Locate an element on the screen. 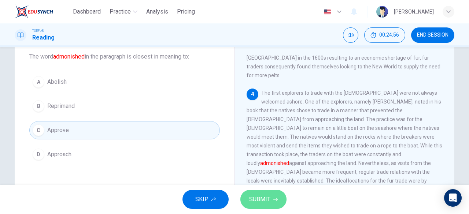 The image size is (469, 214). span: Abolish is located at coordinates (57, 82).